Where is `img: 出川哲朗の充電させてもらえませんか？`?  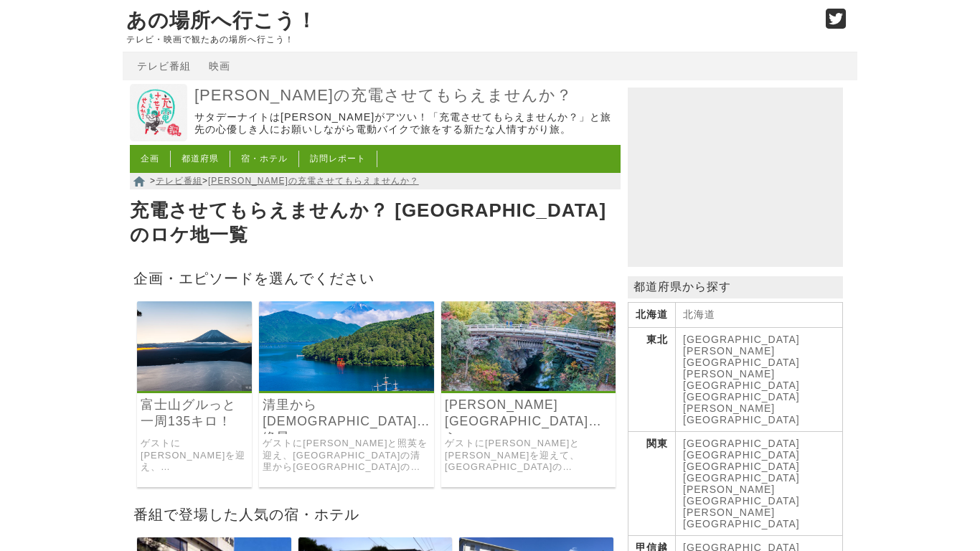
img: 出川哲朗の充電させてもらえませんか？ is located at coordinates (159, 113).